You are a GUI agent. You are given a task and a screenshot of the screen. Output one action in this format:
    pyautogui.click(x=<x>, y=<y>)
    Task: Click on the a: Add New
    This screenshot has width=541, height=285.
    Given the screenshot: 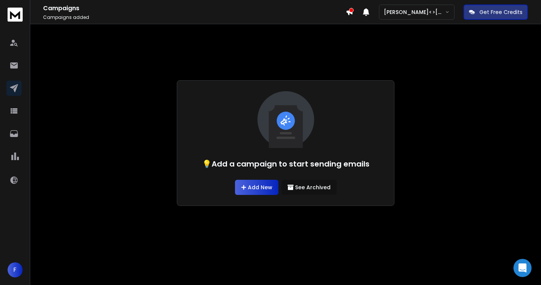 What is the action you would take?
    pyautogui.click(x=257, y=187)
    